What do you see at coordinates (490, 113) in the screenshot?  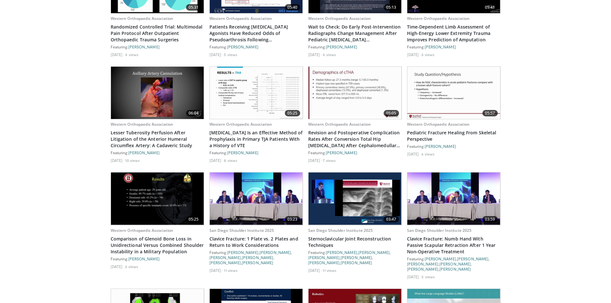 I see `span: 05:57` at bounding box center [490, 113].